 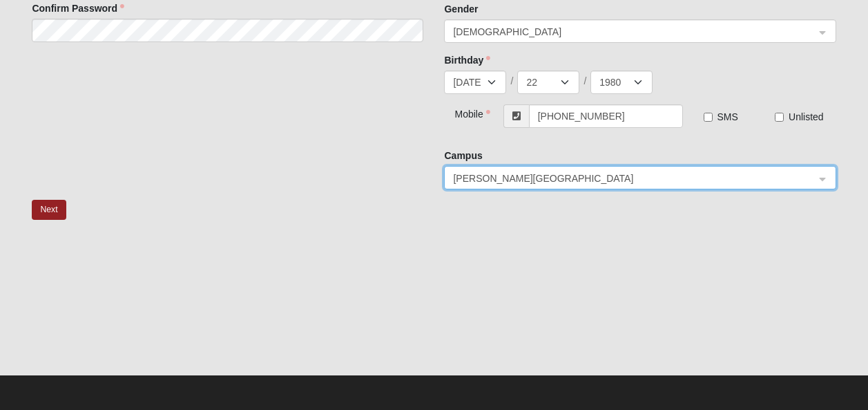 I want to click on button: Next, so click(x=48, y=209).